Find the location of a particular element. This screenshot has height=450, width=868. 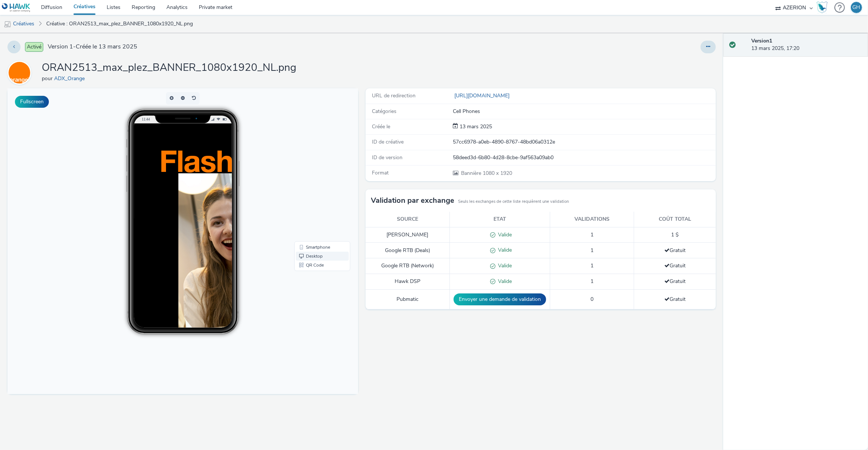

span: URL de redirection is located at coordinates (394, 96).